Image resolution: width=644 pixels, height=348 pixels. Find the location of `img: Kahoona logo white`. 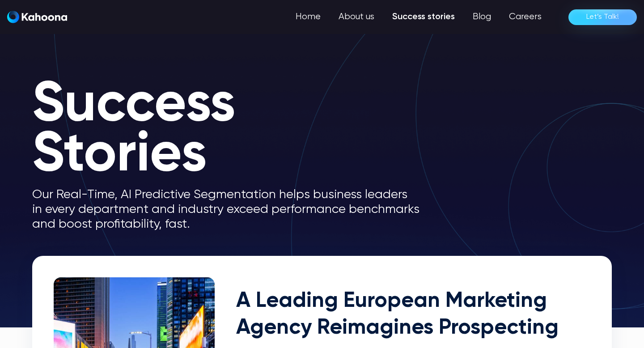

img: Kahoona logo white is located at coordinates (37, 17).